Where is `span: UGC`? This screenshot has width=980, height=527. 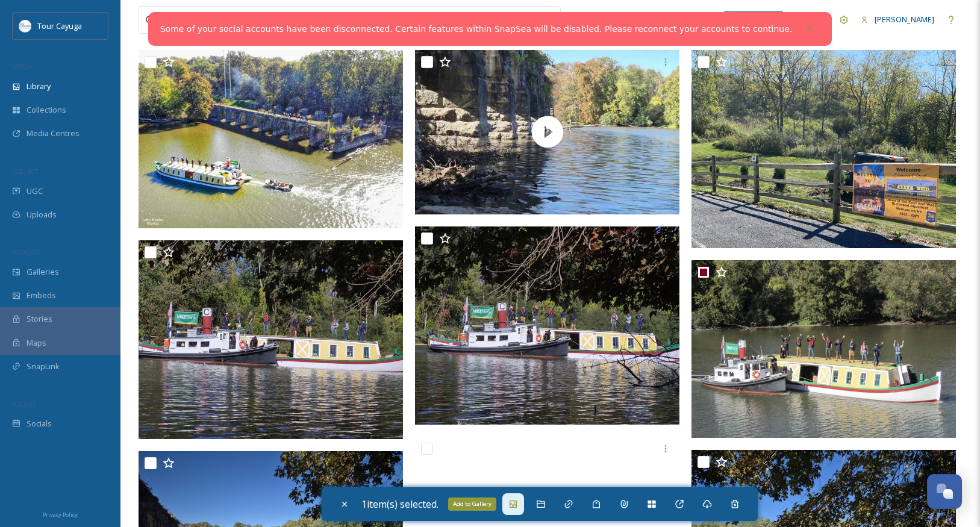 span: UGC is located at coordinates (34, 191).